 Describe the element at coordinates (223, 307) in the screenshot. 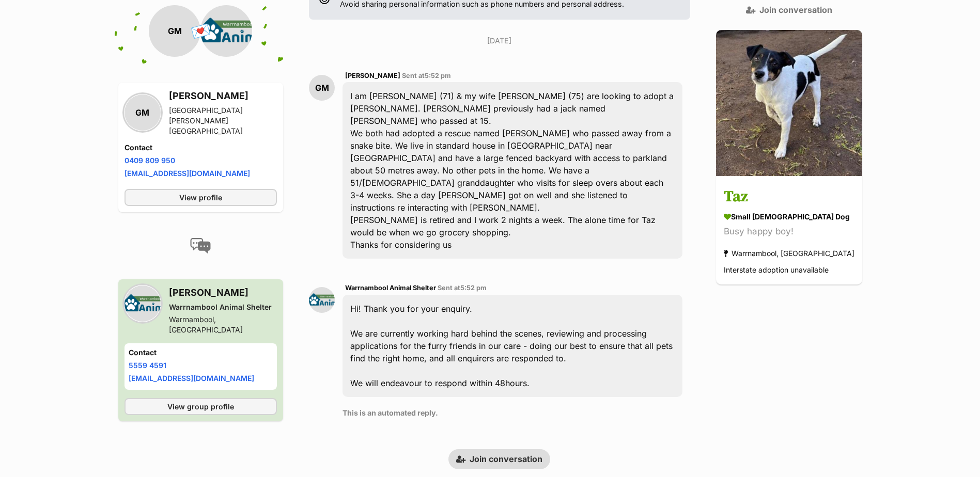

I see `div: Warrnambool Animal Shelter` at that location.